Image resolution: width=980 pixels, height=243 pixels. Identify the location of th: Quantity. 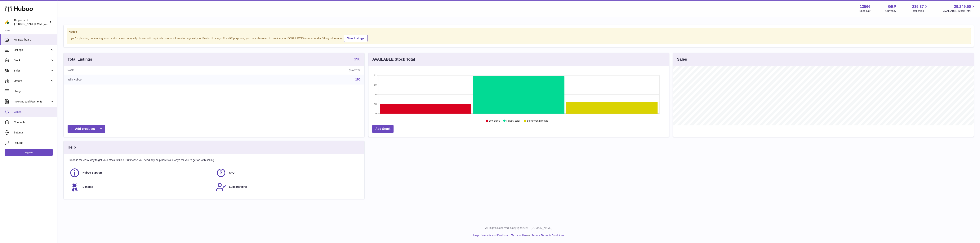
(293, 70).